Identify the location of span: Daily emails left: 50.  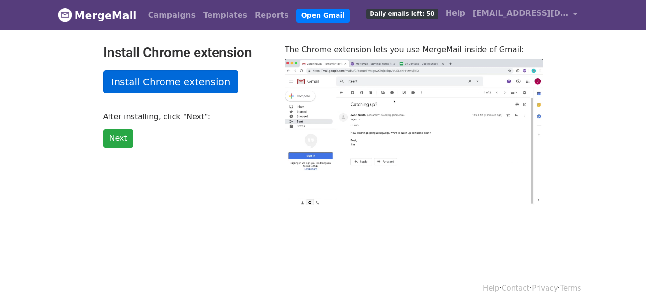
(402, 14).